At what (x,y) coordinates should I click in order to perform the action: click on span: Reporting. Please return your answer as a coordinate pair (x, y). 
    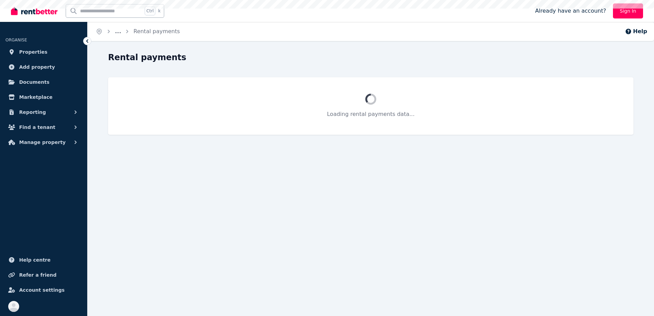
    Looking at the image, I should click on (33, 112).